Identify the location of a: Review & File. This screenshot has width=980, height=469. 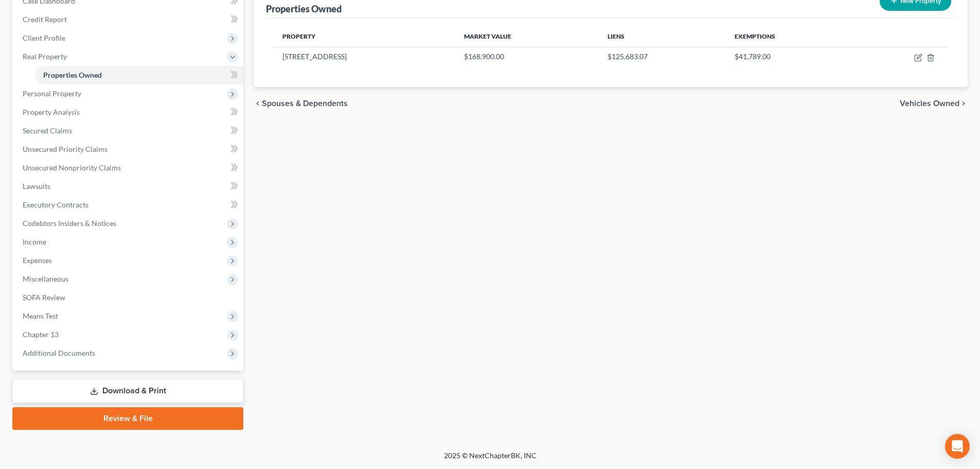
(128, 419).